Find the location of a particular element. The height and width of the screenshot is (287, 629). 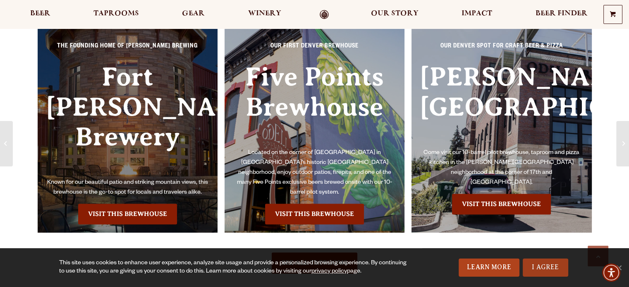

p: Our First Denver Brewhouse is located at coordinates (315, 49).